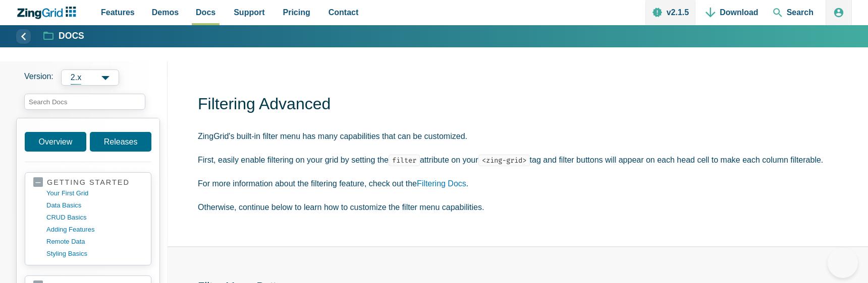 The image size is (868, 283). Describe the element at coordinates (118, 12) in the screenshot. I see `span: Features` at that location.